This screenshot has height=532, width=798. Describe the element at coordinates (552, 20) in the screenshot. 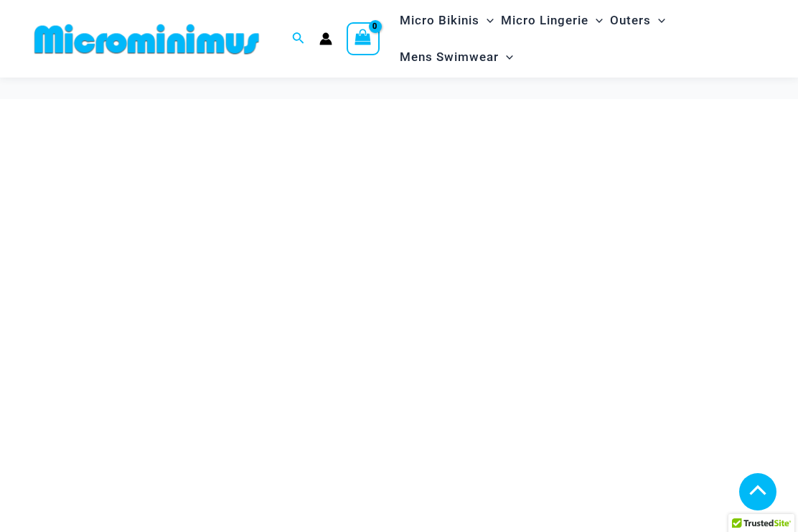

I see `a: Micro LingerieMenu ToggleMenu Toggle` at that location.